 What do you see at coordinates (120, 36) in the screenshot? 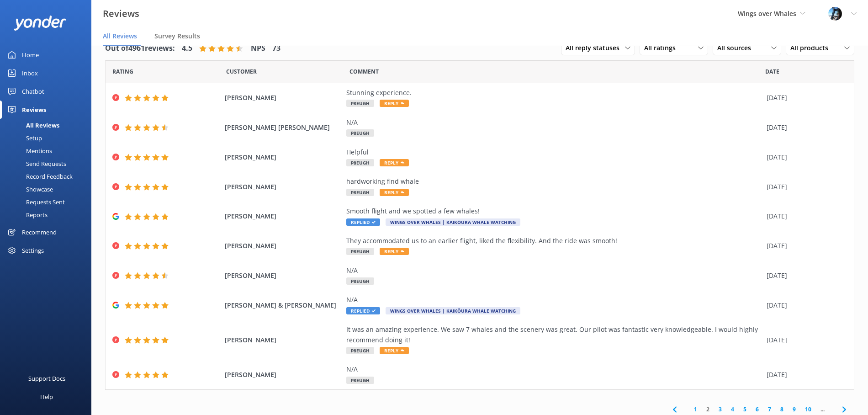
I see `span: All Reviews` at bounding box center [120, 36].